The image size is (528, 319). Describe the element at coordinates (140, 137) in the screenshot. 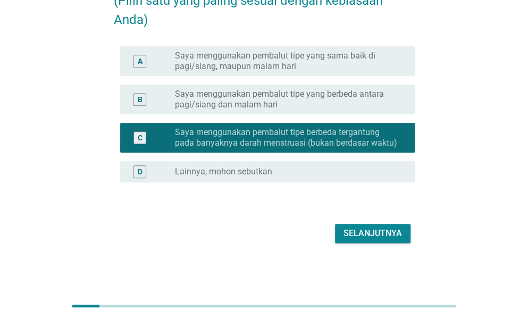

I see `div: C` at that location.